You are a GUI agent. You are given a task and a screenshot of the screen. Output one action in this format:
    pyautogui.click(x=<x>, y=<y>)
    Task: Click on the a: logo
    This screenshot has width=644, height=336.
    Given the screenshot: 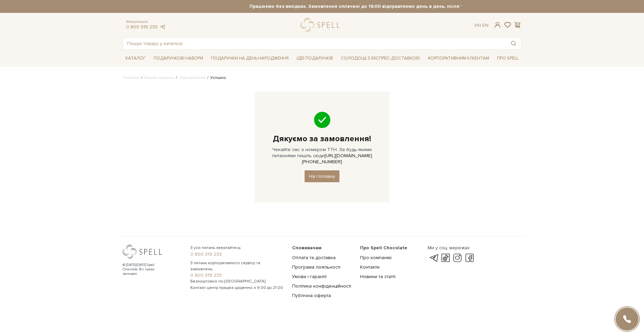 What is the action you would take?
    pyautogui.click(x=321, y=25)
    